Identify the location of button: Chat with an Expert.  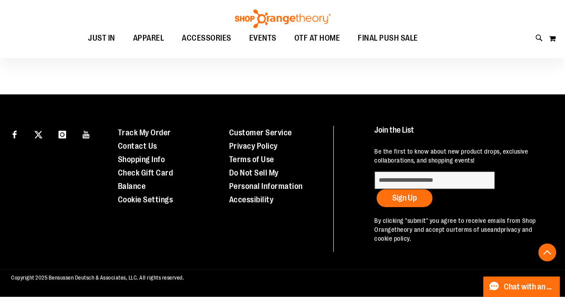
(521, 286).